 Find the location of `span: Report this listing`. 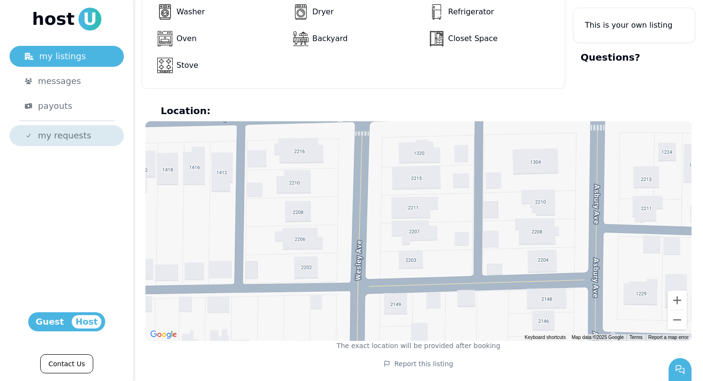

span: Report this listing is located at coordinates (423, 364).